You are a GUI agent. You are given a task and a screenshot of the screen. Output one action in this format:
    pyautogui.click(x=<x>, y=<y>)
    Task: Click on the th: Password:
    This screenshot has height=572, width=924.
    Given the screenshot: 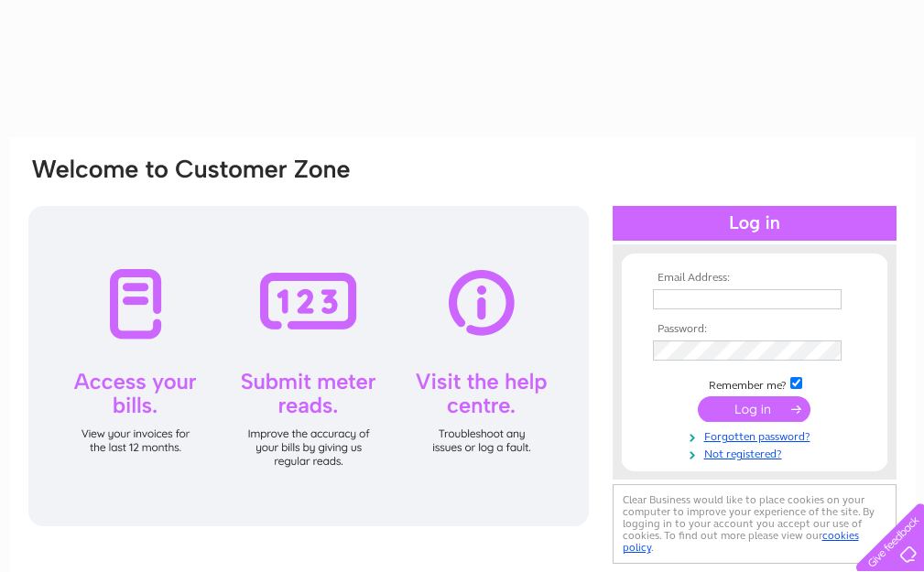 What is the action you would take?
    pyautogui.click(x=754, y=329)
    